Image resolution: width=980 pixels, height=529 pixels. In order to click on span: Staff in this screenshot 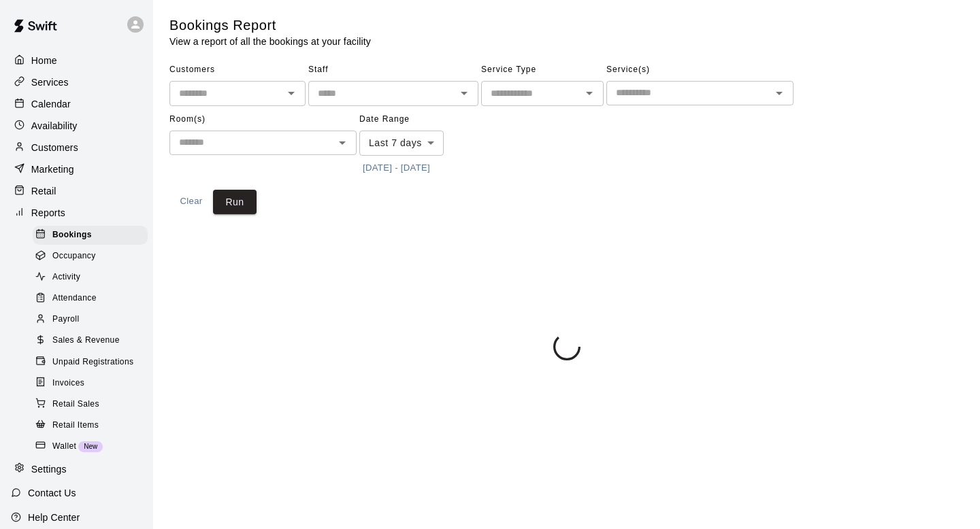, I will do `click(393, 70)`.